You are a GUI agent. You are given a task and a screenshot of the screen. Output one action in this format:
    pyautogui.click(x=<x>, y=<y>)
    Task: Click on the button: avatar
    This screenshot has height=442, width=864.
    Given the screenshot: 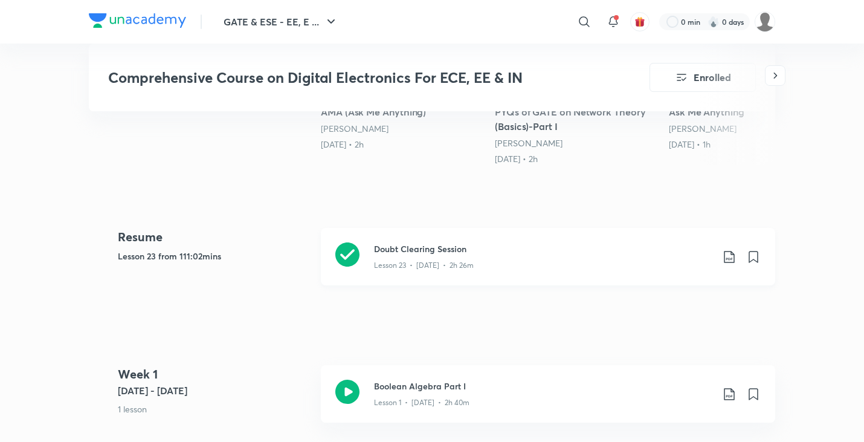 What is the action you would take?
    pyautogui.click(x=640, y=22)
    